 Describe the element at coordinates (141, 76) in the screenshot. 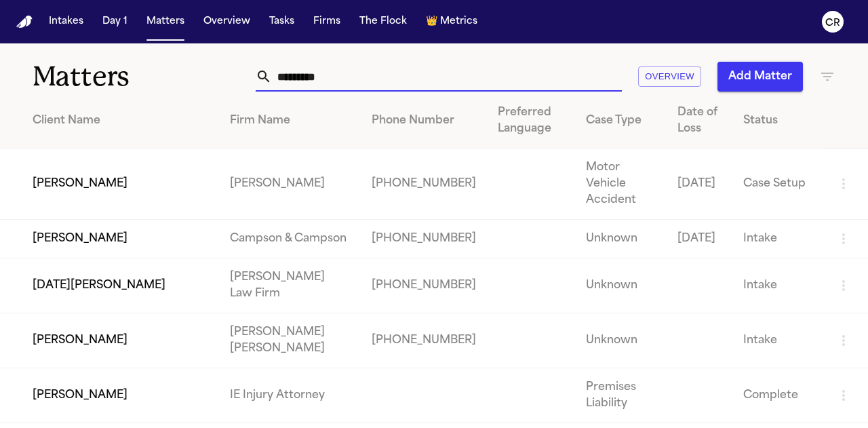

I see `h1: Matters` at that location.